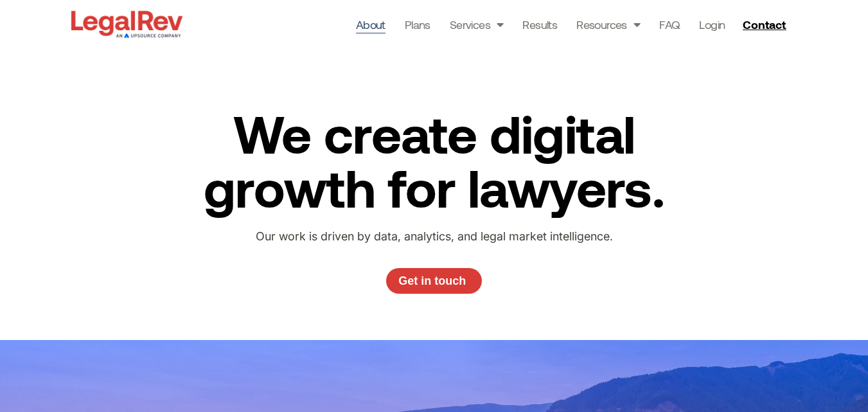 The width and height of the screenshot is (868, 412). I want to click on a: Login, so click(712, 25).